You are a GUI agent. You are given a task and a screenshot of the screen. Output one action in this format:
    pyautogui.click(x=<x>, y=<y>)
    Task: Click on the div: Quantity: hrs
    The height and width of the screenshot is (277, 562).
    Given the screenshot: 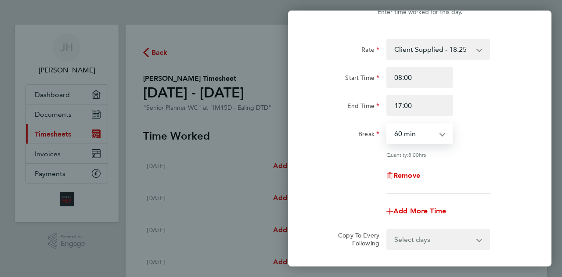 What is the action you would take?
    pyautogui.click(x=438, y=154)
    